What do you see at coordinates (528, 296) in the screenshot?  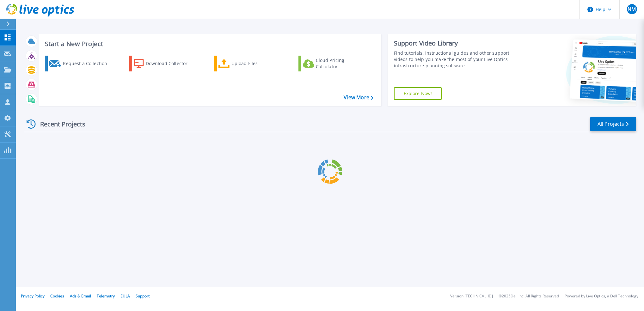 I see `li: © 2025 Dell Inc. All Rights Reserved` at bounding box center [528, 296].